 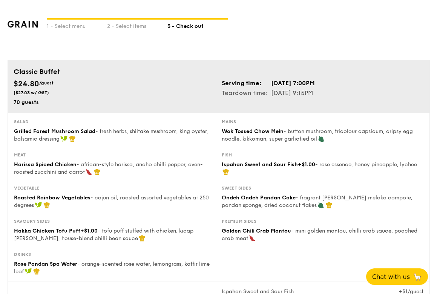 What do you see at coordinates (23, 24) in the screenshot?
I see `img: grain-logotype.1cdc1e11.png` at bounding box center [23, 24].